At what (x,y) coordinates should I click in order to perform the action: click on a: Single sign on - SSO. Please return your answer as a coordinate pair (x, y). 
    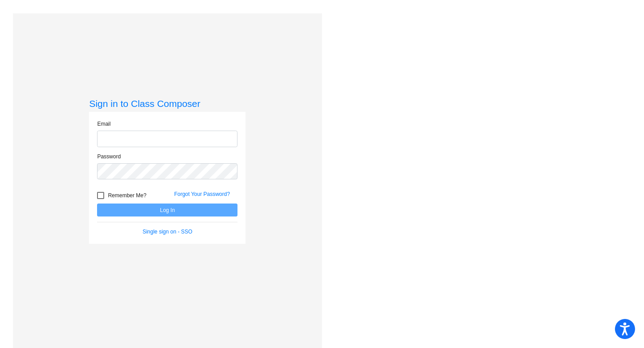
    Looking at the image, I should click on (167, 232).